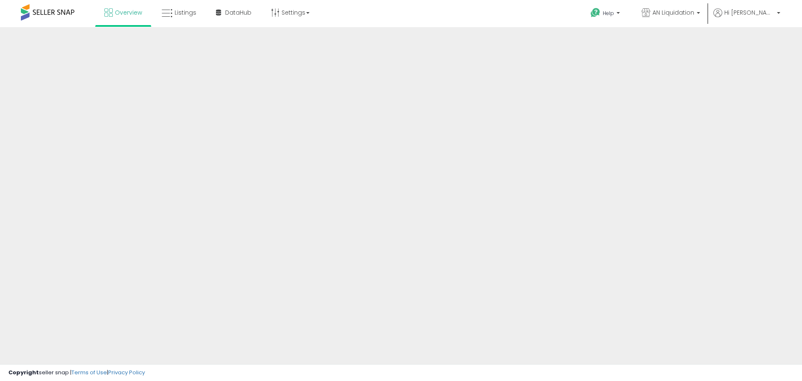 This screenshot has width=802, height=381. Describe the element at coordinates (595, 13) in the screenshot. I see `i: Get Help` at that location.